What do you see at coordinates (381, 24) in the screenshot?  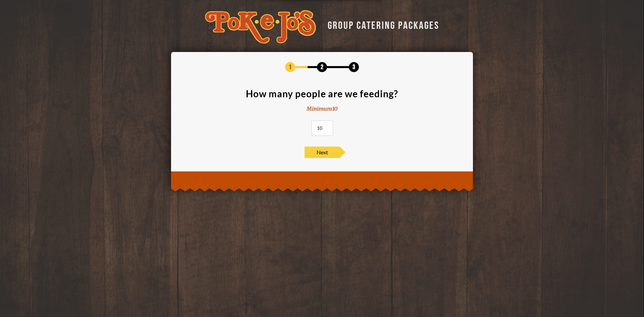 I see `div: GROUP CATERING PACKAGES` at bounding box center [381, 24].